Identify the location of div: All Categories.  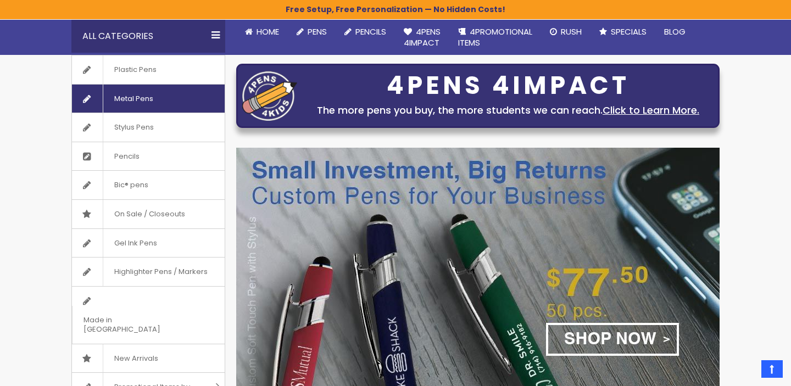
(148, 36).